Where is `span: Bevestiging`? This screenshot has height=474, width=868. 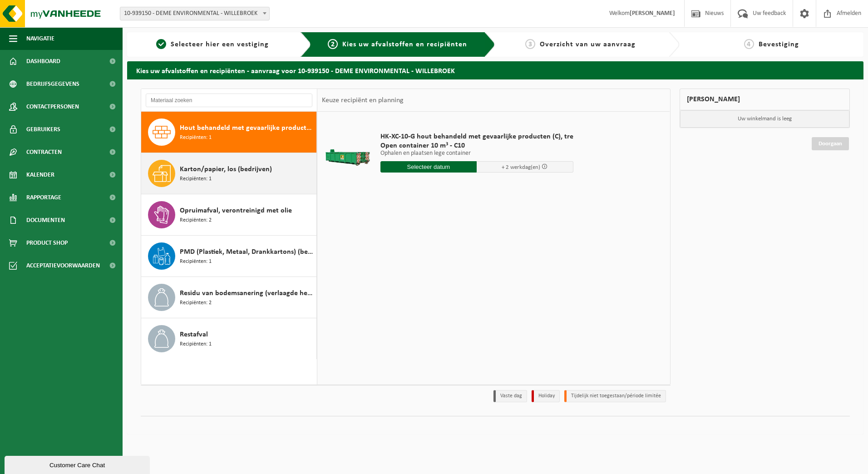 span: Bevestiging is located at coordinates (778, 45).